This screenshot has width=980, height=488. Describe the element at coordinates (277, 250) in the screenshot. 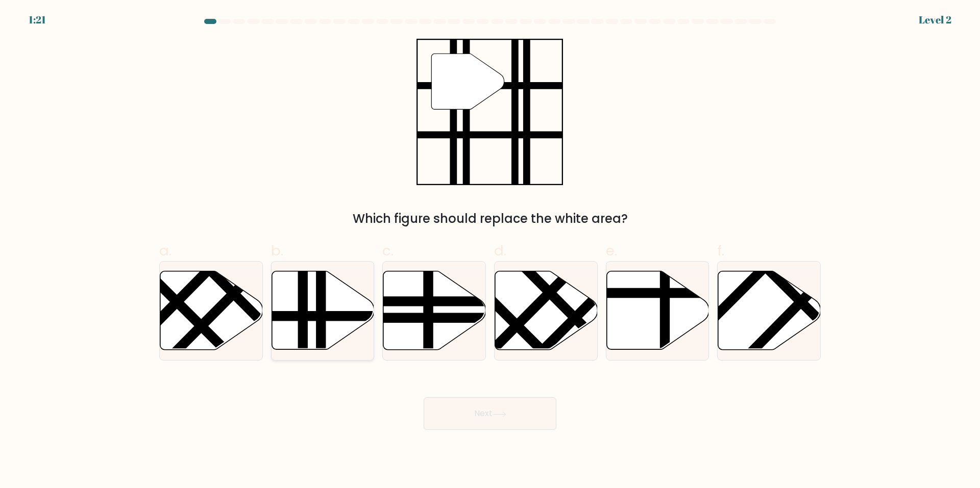

I see `span: b.` at that location.